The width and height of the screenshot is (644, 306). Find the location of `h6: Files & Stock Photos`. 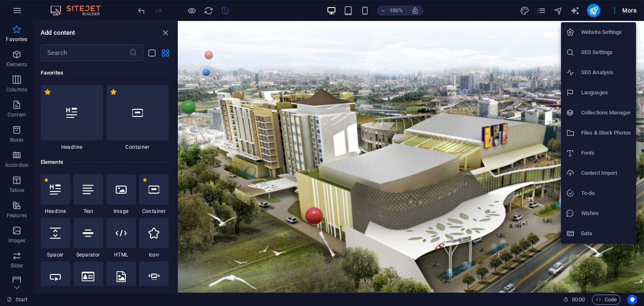

h6: Files & Stock Photos is located at coordinates (606, 133).